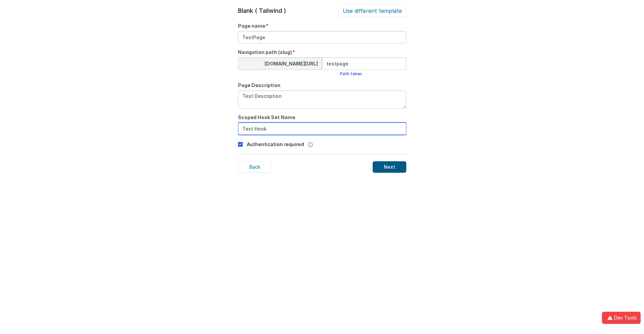 This screenshot has width=644, height=334. What do you see at coordinates (389, 167) in the screenshot?
I see `div: Next` at bounding box center [389, 167].